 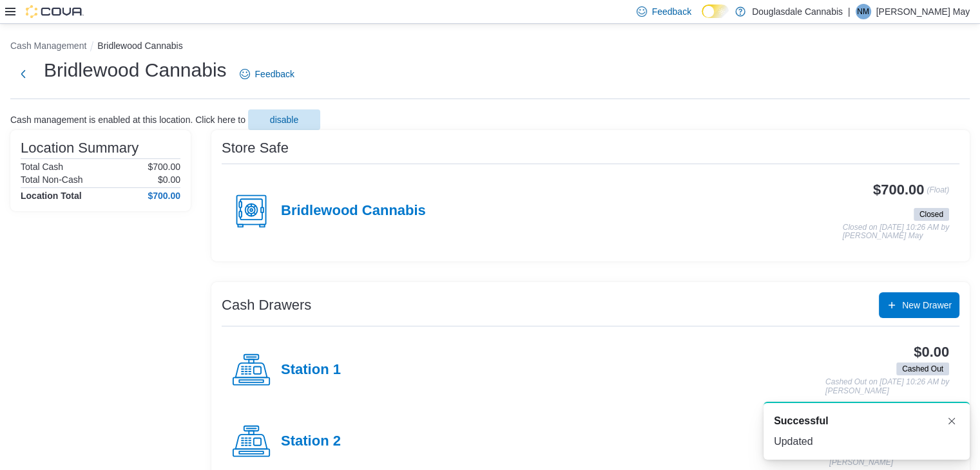 What do you see at coordinates (55, 11) in the screenshot?
I see `img: Cova` at bounding box center [55, 11].